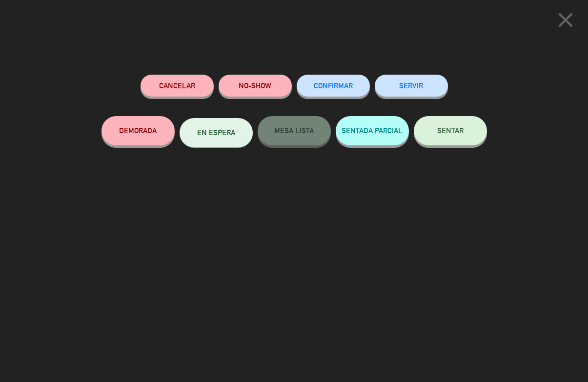 This screenshot has height=382, width=588. Describe the element at coordinates (294, 131) in the screenshot. I see `button: MESA LISTA` at that location.